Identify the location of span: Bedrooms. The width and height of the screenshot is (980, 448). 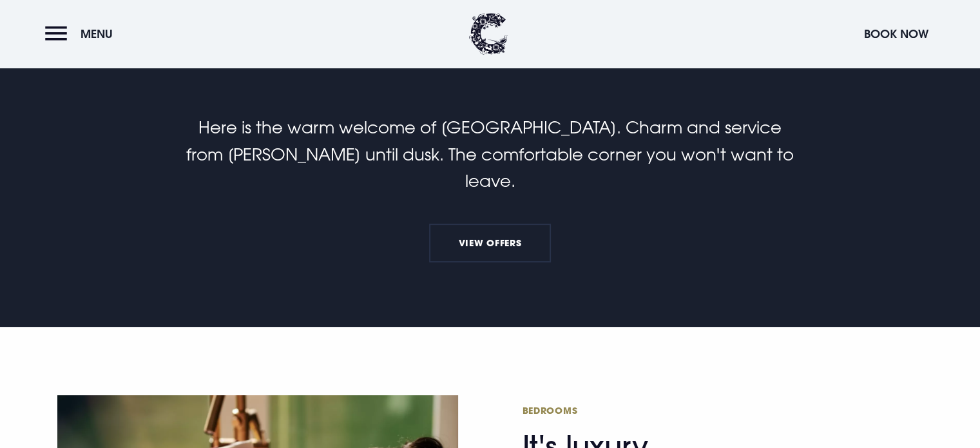
(648, 410).